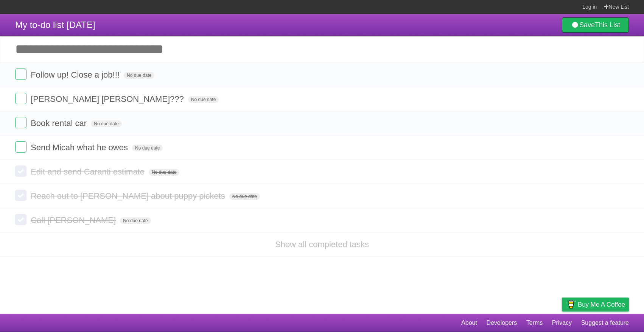 Image resolution: width=644 pixels, height=332 pixels. I want to click on b: This List, so click(607, 25).